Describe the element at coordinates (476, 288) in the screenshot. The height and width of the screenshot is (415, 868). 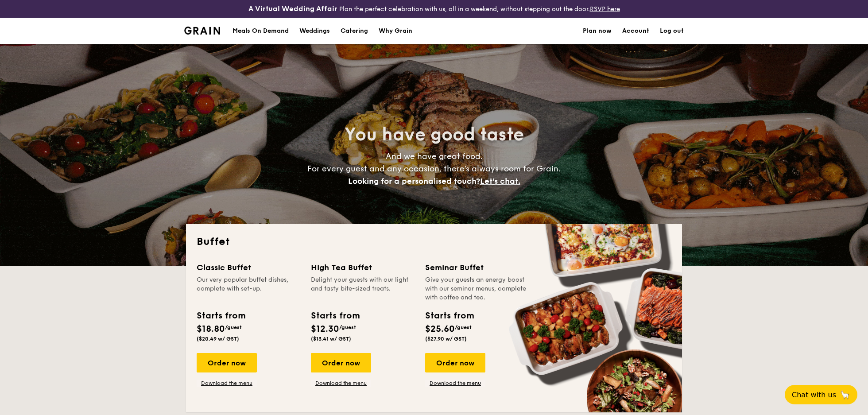
I see `div: Give your guests an energy boost with our seminar menus, complete with coffee and tea.` at that location.